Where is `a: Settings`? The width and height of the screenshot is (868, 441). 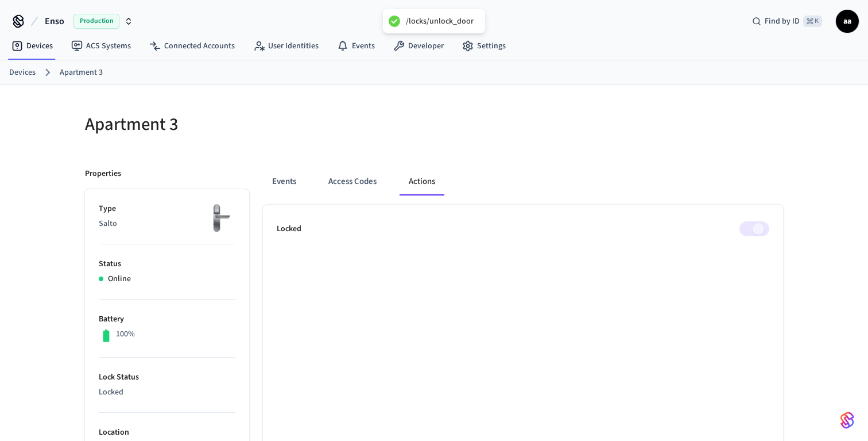
a: Settings is located at coordinates (484, 46).